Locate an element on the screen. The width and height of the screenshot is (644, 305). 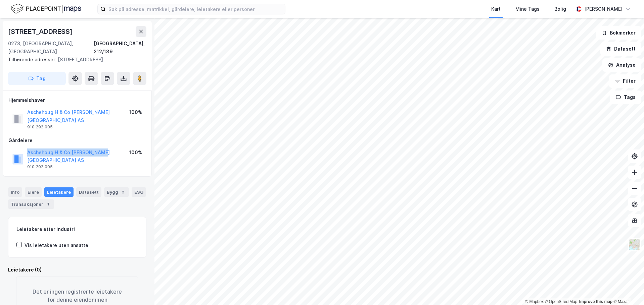
div: Datasett is located at coordinates (89, 192).